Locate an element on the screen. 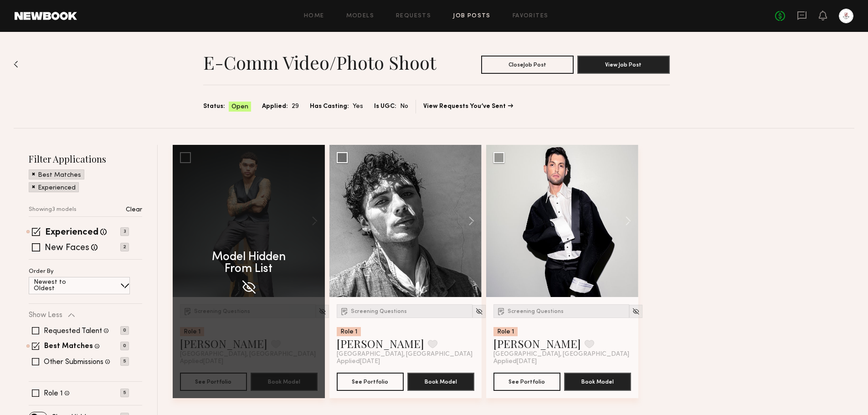 Image resolution: width=868 pixels, height=415 pixels. a: View Job Post is located at coordinates (623, 65).